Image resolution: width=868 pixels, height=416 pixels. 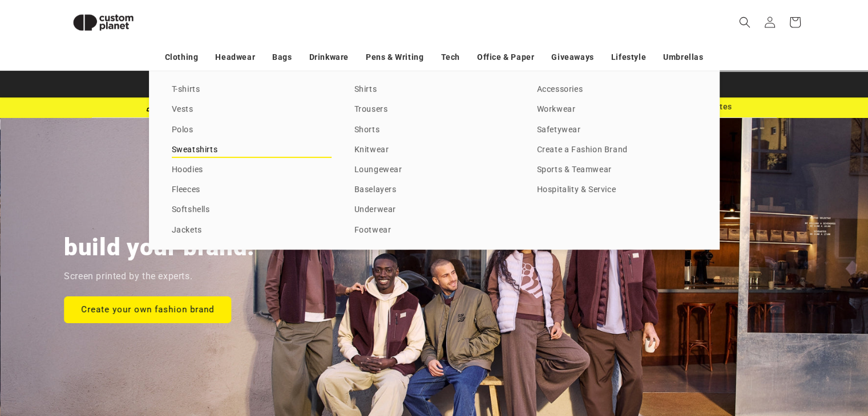 What do you see at coordinates (434, 109) in the screenshot?
I see `a: Trousers` at bounding box center [434, 109].